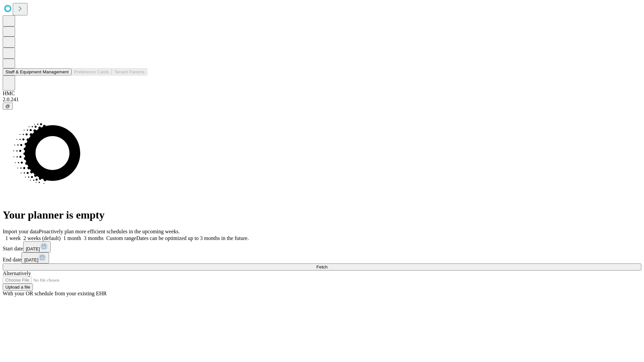 The height and width of the screenshot is (362, 644). What do you see at coordinates (42, 238) in the screenshot?
I see `span: 2 weeks (default)` at bounding box center [42, 238].